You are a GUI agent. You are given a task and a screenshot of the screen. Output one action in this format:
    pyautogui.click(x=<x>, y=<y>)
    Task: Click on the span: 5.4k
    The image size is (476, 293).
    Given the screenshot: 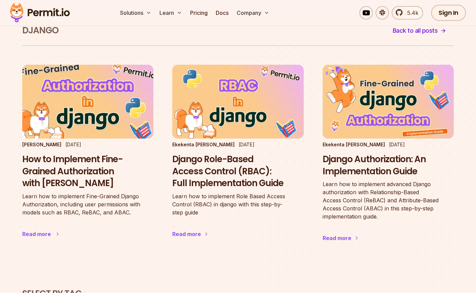 What is the action you would take?
    pyautogui.click(x=410, y=13)
    